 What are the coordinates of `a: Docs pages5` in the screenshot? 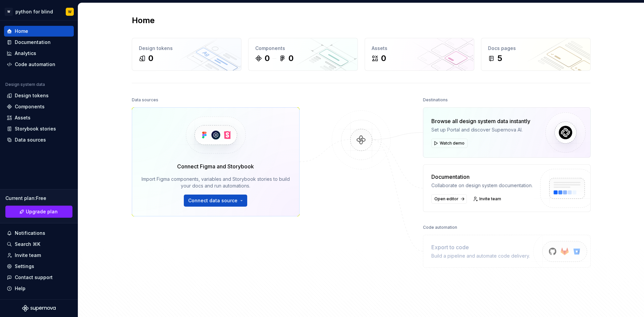 It's located at (535, 55).